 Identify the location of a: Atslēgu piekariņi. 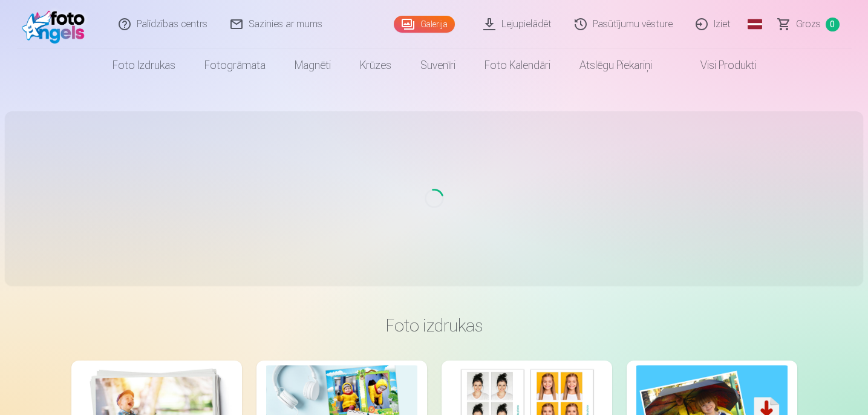
(616, 65).